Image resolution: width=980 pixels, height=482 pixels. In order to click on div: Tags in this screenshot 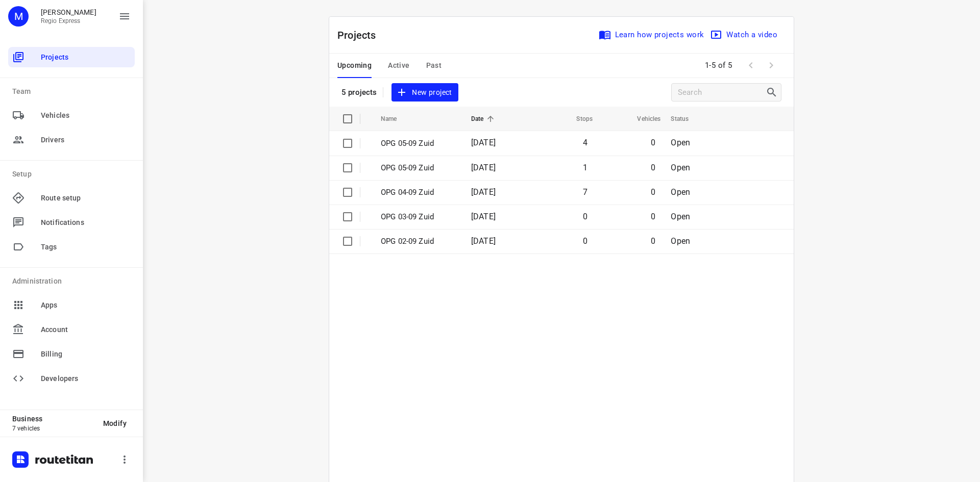, I will do `click(72, 247)`.